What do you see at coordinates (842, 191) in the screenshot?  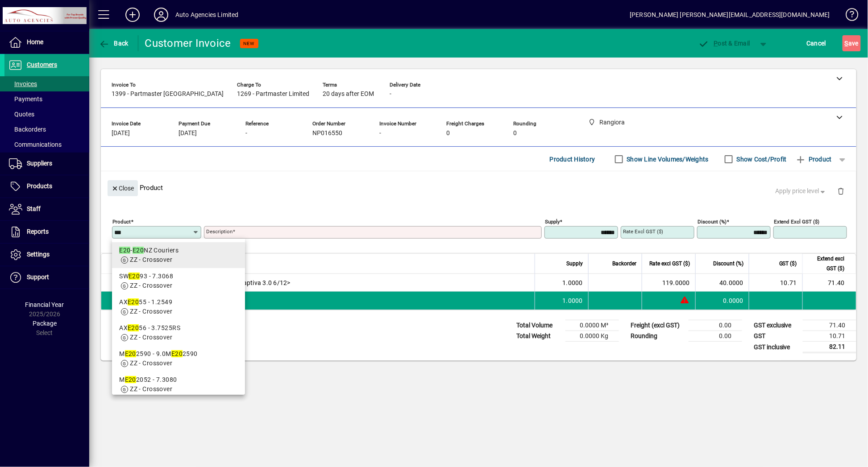 I see `app-page-header-button: Delete` at bounding box center [842, 191].